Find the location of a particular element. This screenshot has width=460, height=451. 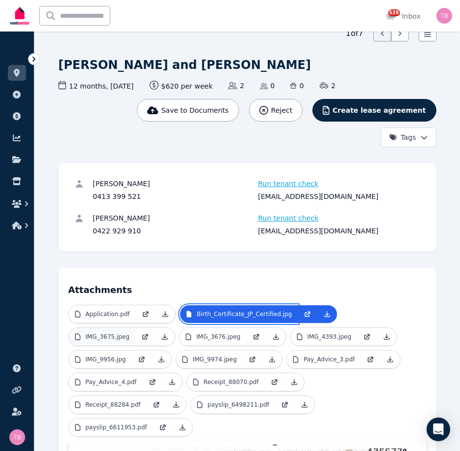

span: Tags is located at coordinates (403, 137).